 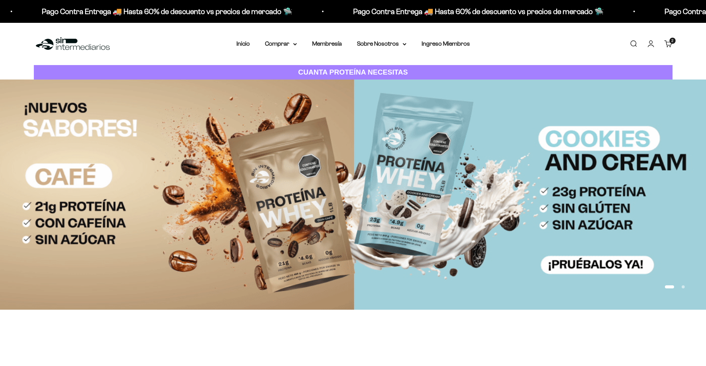 What do you see at coordinates (243, 43) in the screenshot?
I see `a: Inicio` at bounding box center [243, 43].